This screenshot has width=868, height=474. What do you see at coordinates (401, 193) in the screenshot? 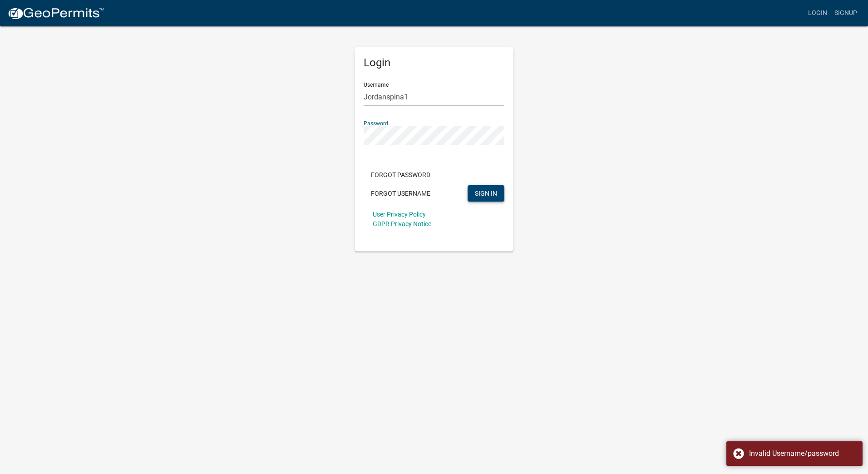
I see `button: Forgot Username` at bounding box center [401, 193].